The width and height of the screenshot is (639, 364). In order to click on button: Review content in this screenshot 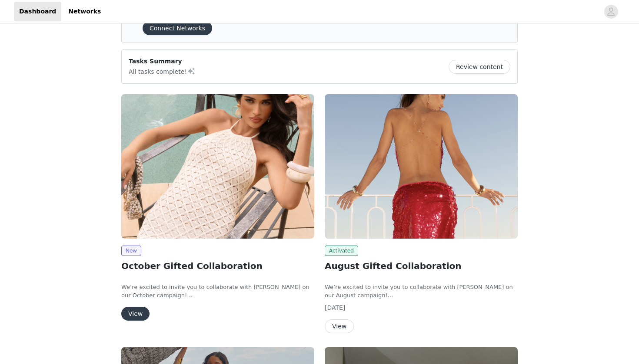, I will do `click(479, 67)`.